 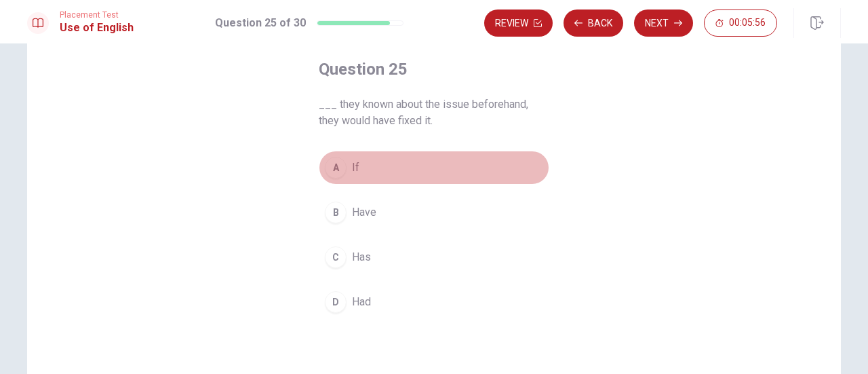 What do you see at coordinates (364, 213) in the screenshot?
I see `span: Have` at bounding box center [364, 213].